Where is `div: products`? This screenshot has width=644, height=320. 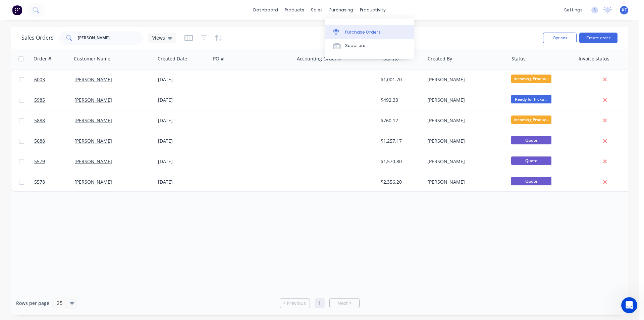 div: products is located at coordinates (295, 10).